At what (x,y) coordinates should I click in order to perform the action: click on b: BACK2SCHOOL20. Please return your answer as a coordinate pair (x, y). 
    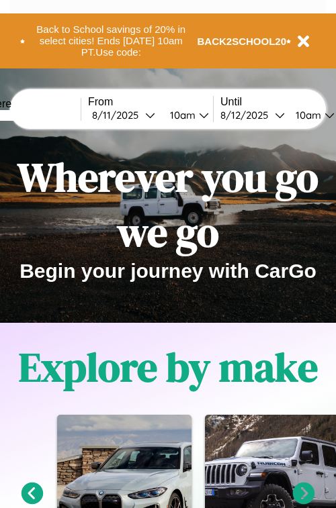
    Looking at the image, I should click on (242, 41).